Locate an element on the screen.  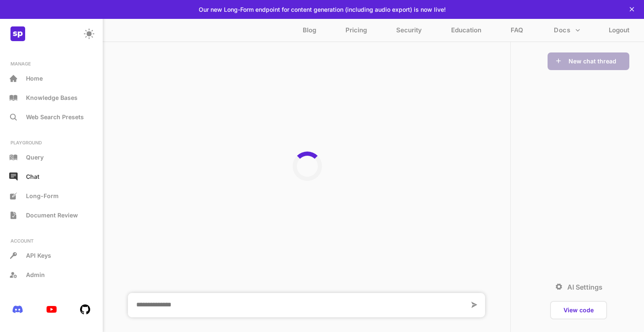
p: Query is located at coordinates (35, 157).